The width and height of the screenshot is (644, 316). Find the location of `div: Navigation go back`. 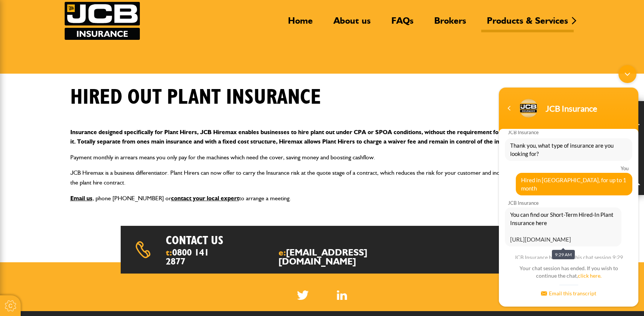

div: Navigation go back is located at coordinates (14, 47).